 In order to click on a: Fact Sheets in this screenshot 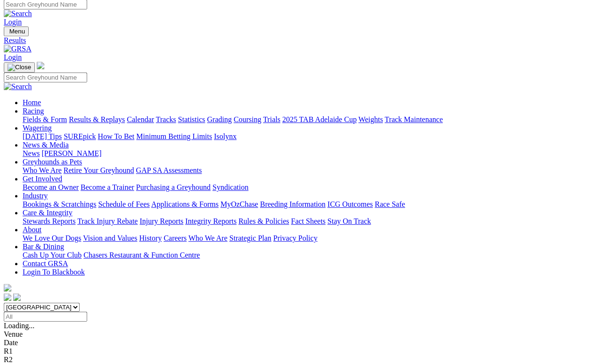, I will do `click(308, 221)`.